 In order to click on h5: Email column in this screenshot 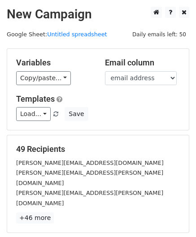, I will do `click(143, 63)`.